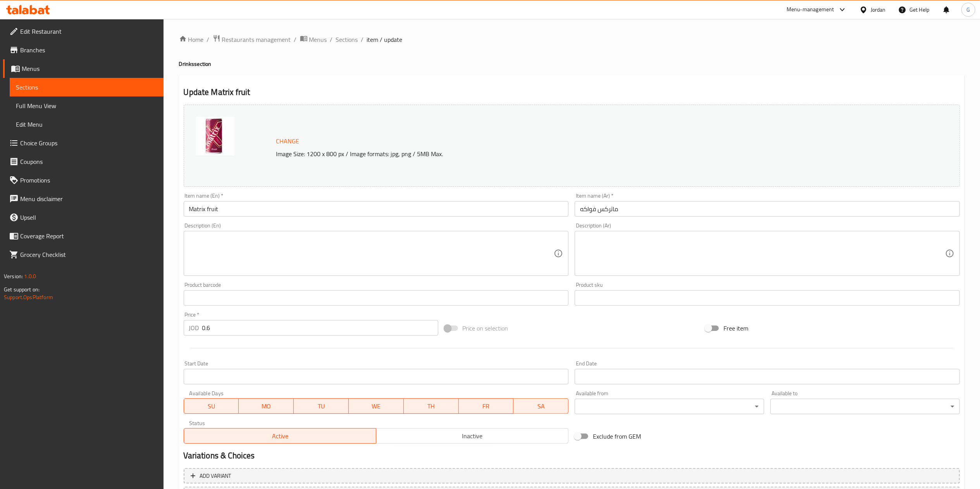 The width and height of the screenshot is (980, 489). I want to click on button: TU, so click(321, 406).